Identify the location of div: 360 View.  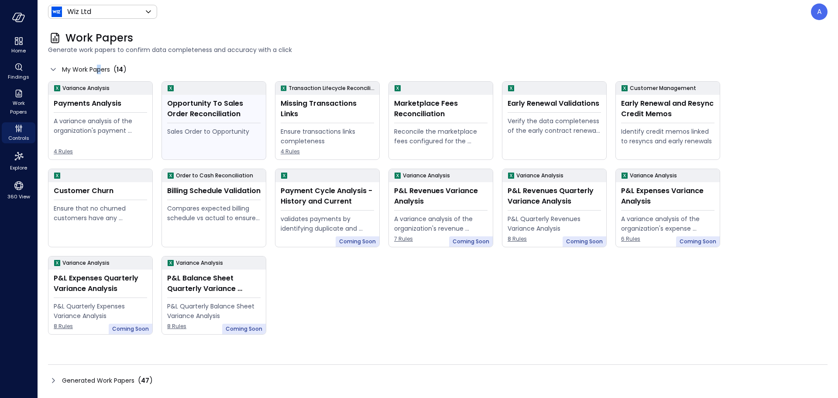
(18, 190).